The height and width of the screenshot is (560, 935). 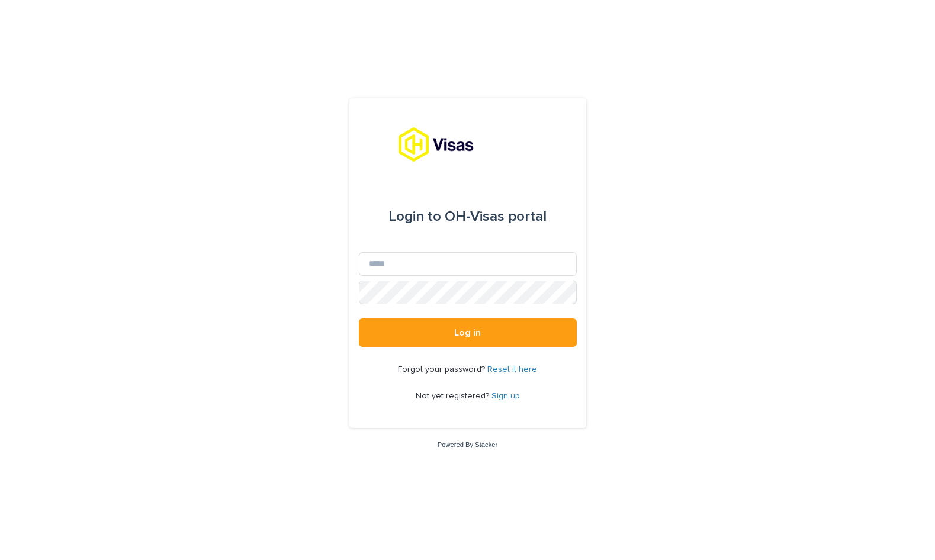 What do you see at coordinates (468, 333) in the screenshot?
I see `span: Log in` at bounding box center [468, 333].